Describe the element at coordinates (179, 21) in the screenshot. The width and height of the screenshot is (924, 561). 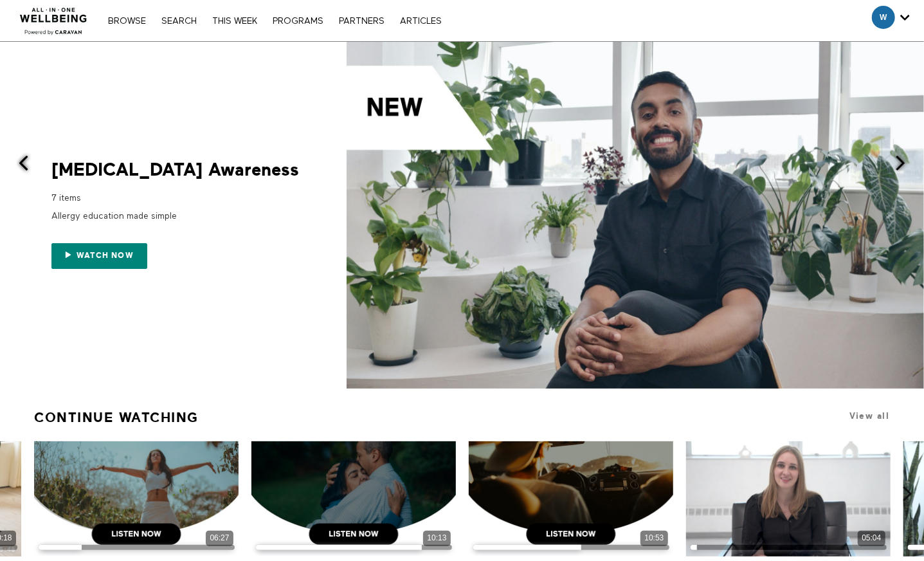
I see `a: Search` at that location.